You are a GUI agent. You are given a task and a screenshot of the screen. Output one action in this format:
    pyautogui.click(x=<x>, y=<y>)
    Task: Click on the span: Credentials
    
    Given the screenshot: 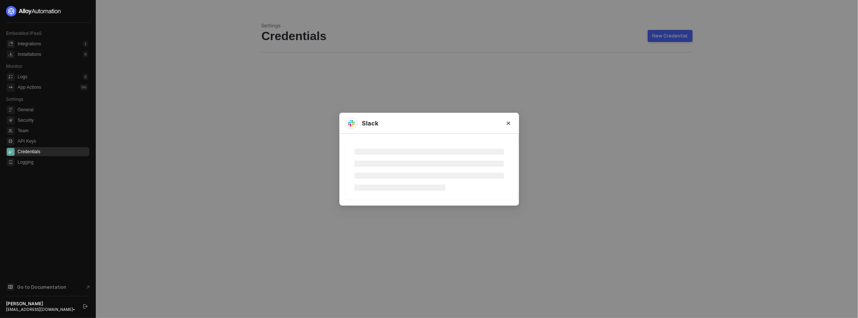 What is the action you would take?
    pyautogui.click(x=53, y=152)
    